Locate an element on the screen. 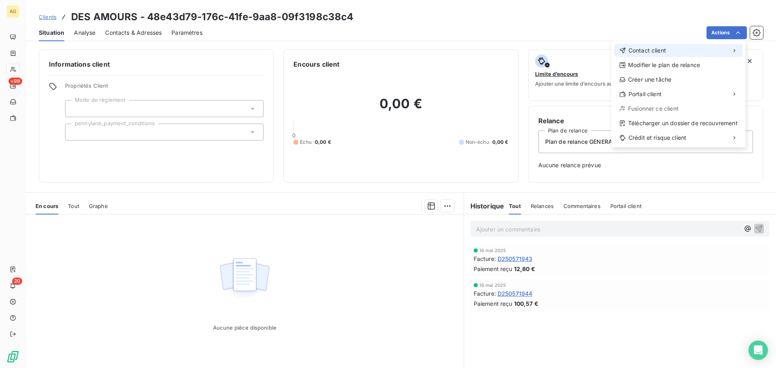 The height and width of the screenshot is (368, 776). div: Actions is located at coordinates (678, 94).